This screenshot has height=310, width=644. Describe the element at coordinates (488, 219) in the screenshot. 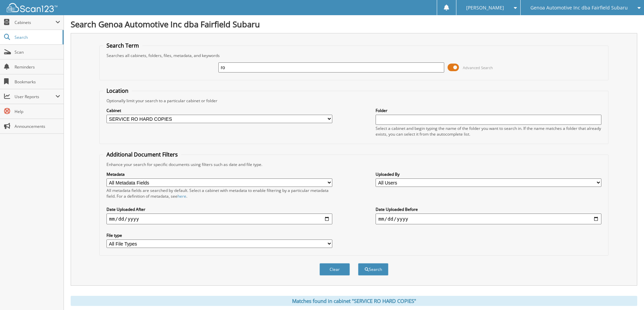

I see `input: end` at that location.